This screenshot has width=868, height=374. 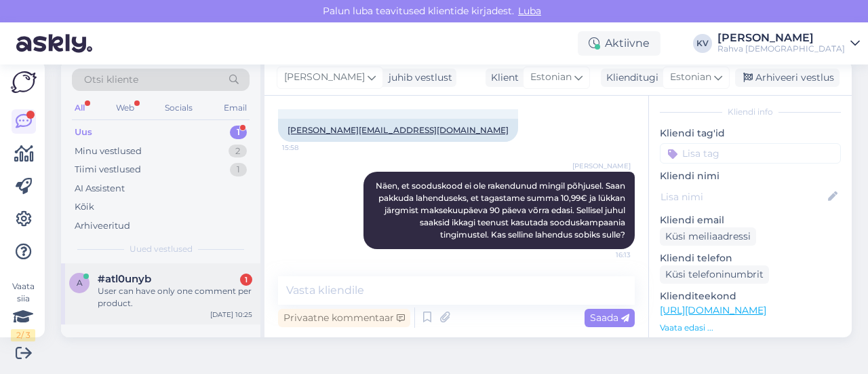 I want to click on div: User can have only one comment per product., so click(x=175, y=297).